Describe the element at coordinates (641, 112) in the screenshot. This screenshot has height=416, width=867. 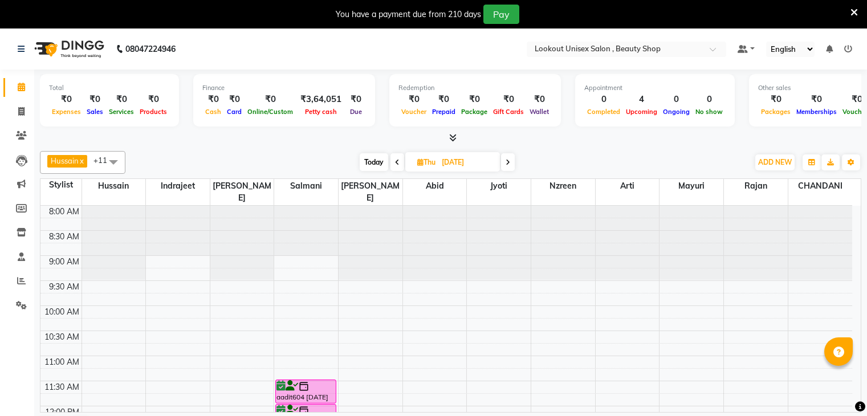
I see `span: Upcoming` at that location.